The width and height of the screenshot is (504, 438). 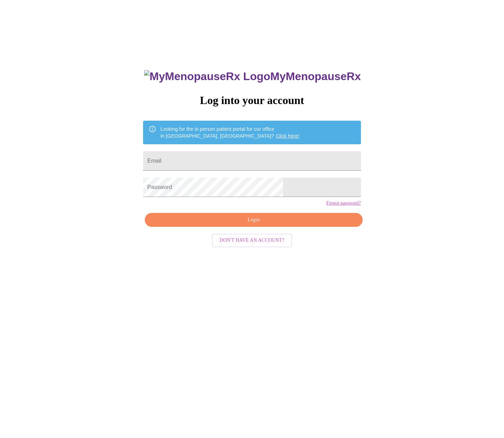 What do you see at coordinates (252, 239) in the screenshot?
I see `a: Don't have an account?` at bounding box center [252, 239].